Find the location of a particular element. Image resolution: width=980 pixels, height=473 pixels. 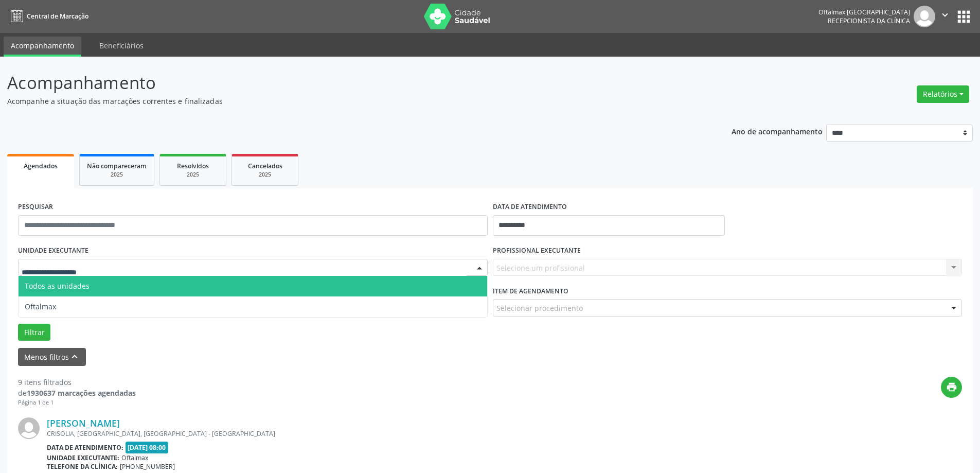

button: print is located at coordinates (951, 388).